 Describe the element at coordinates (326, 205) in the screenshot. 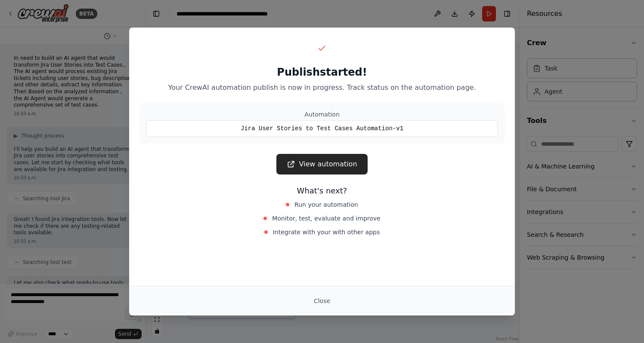

I see `span: Run your automation` at that location.